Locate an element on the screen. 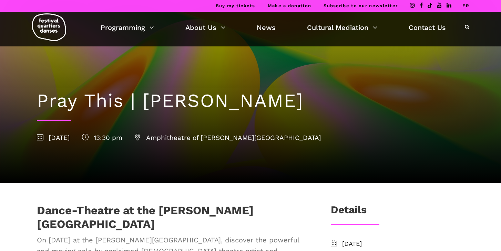 The height and width of the screenshot is (251, 501). a: Make a donation is located at coordinates (289, 6).